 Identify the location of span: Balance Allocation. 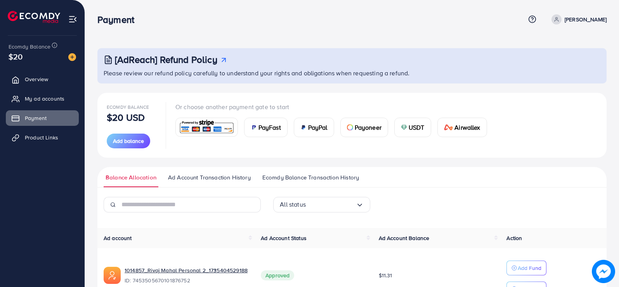
(131, 177).